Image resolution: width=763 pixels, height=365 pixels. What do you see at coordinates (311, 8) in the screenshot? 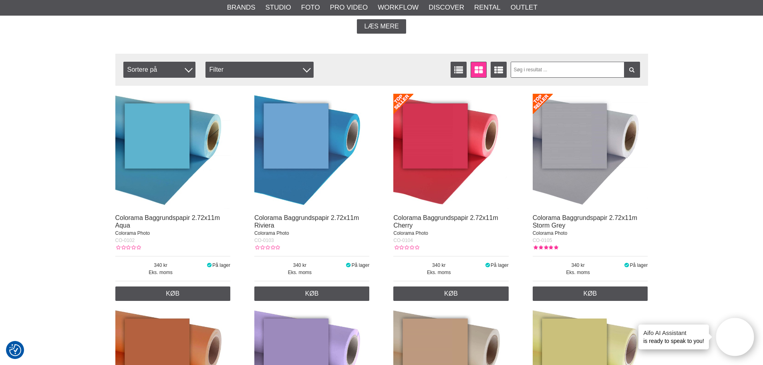
I see `a: Foto` at bounding box center [311, 8].